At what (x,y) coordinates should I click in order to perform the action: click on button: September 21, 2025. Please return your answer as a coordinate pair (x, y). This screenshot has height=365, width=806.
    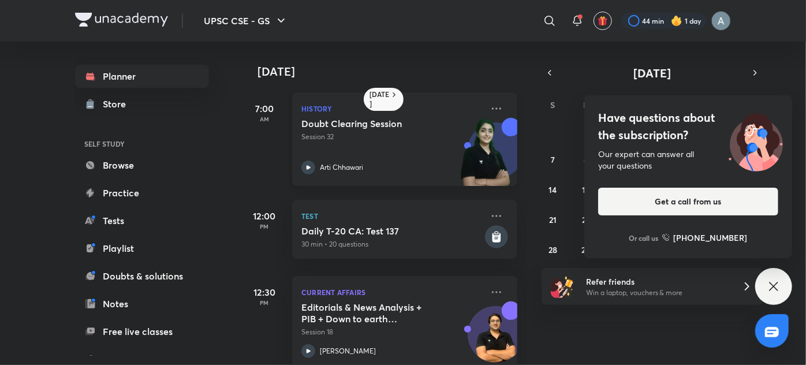
    Looking at the image, I should click on (553, 219).